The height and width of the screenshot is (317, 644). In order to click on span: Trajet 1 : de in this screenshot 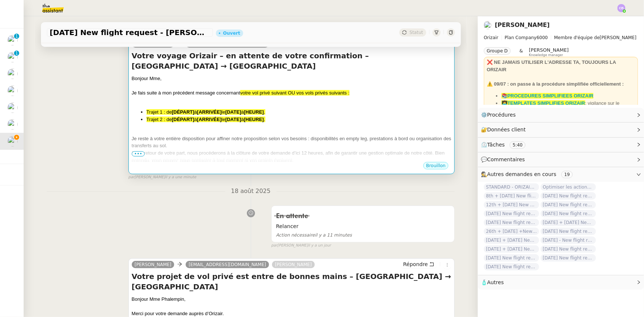, I will do `click(159, 112)`.